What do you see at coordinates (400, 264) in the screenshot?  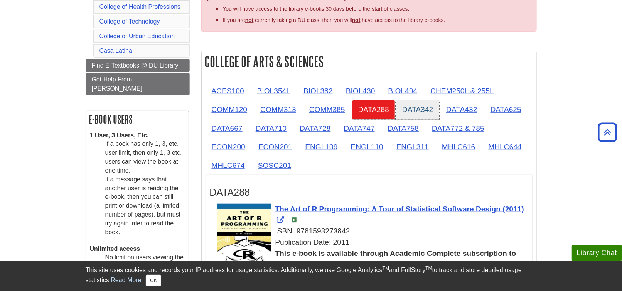 I see `b: This e-book is available through Academic Complete subscription to ProQuest E-books. Since we hav...` at bounding box center [400, 264].